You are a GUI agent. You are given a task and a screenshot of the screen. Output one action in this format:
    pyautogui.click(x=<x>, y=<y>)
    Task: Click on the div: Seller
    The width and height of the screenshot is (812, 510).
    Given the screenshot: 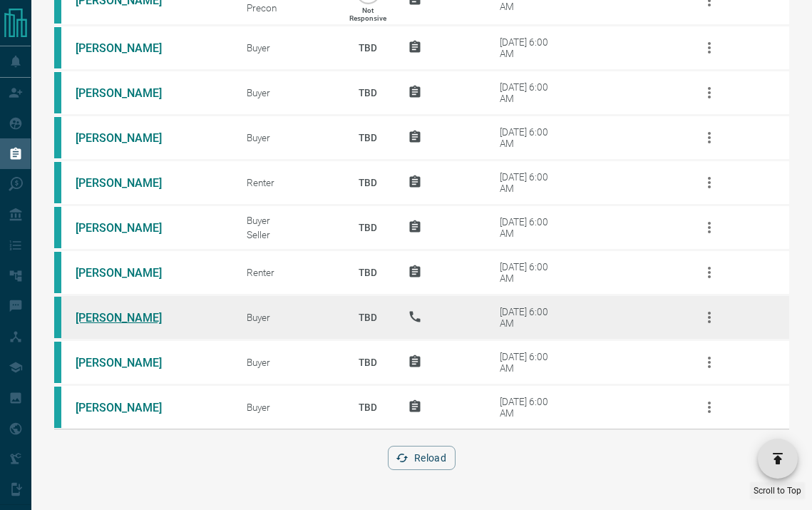 What is the action you would take?
    pyautogui.click(x=287, y=234)
    